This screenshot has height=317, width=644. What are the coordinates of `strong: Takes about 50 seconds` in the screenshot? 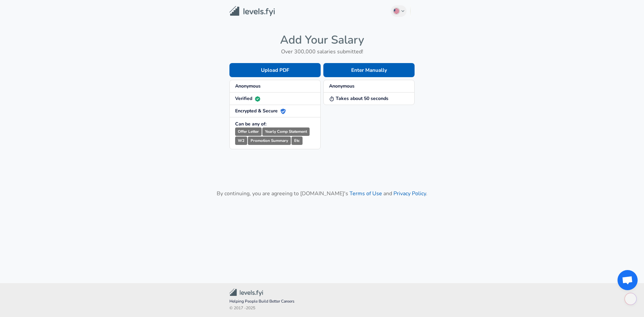 It's located at (358, 98).